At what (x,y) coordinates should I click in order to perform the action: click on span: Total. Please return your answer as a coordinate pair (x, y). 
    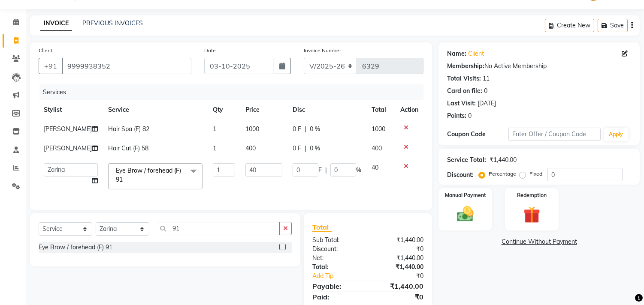
    Looking at the image, I should click on (322, 227).